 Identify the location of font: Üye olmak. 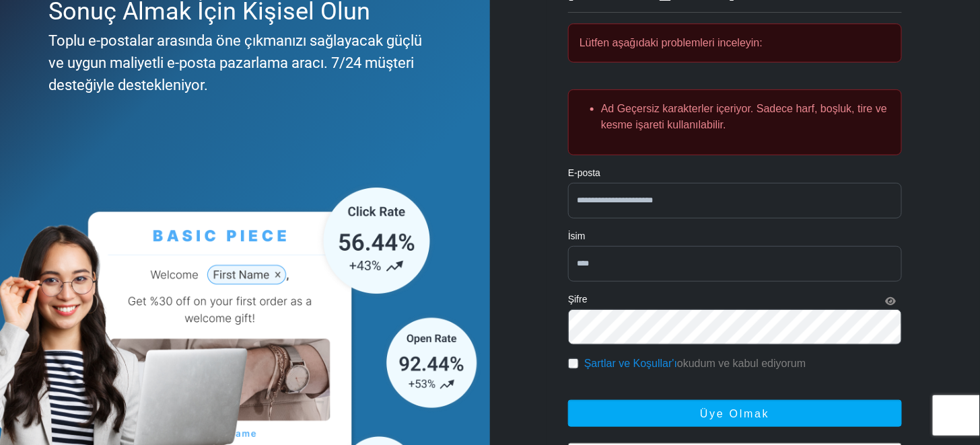
(734, 413).